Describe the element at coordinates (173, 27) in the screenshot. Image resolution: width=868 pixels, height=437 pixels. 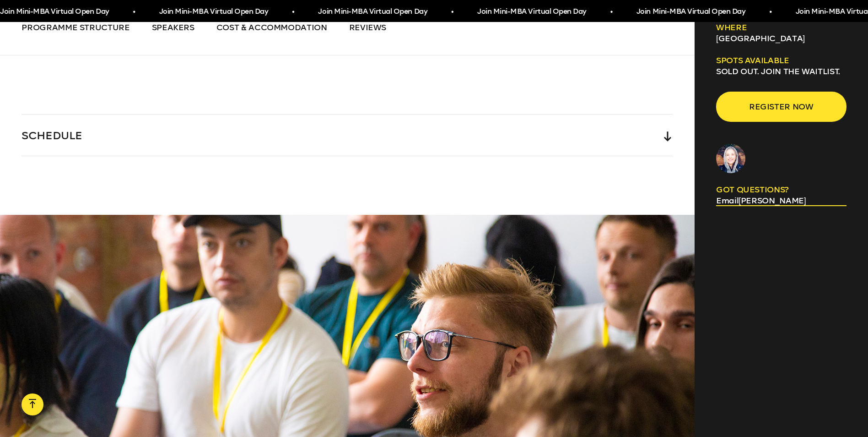
I see `span: Speakers` at that location.